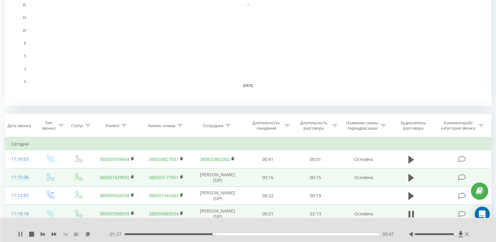 This screenshot has width=496, height=242. I want to click on div: 11:16:03, so click(20, 159).